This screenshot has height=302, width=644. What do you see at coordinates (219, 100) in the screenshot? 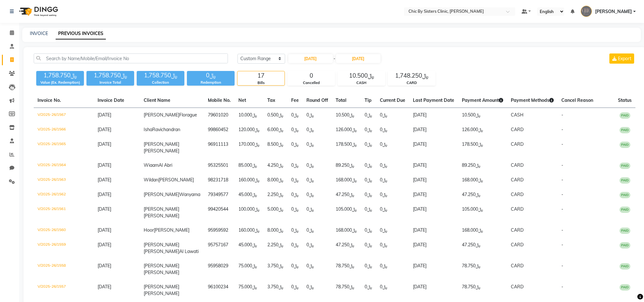
I see `span: Mobile No.` at bounding box center [219, 100].